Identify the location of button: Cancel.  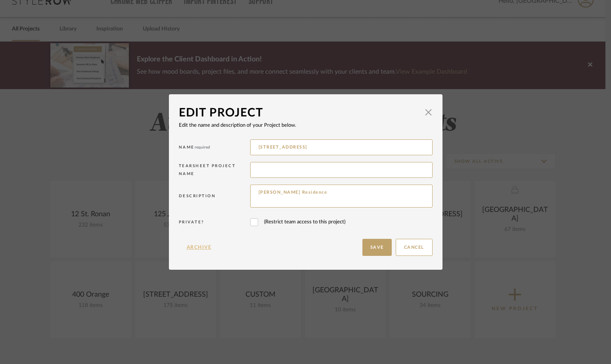
(414, 247).